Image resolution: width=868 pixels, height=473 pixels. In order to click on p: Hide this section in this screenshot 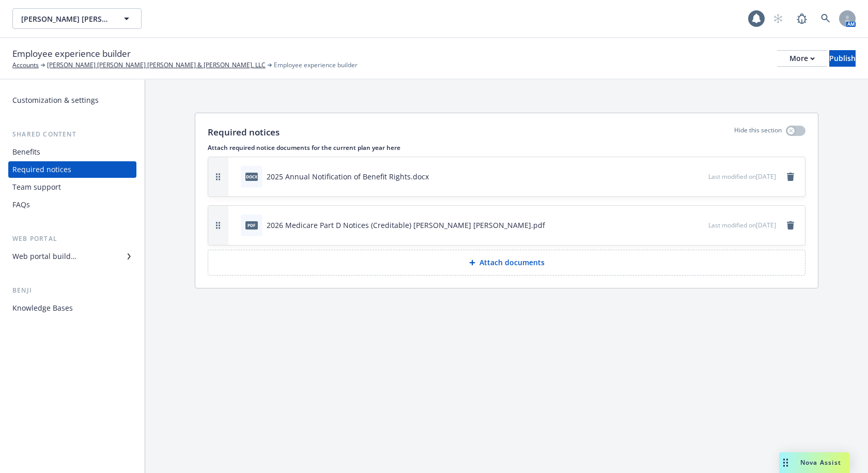, I will do `click(758, 133)`.